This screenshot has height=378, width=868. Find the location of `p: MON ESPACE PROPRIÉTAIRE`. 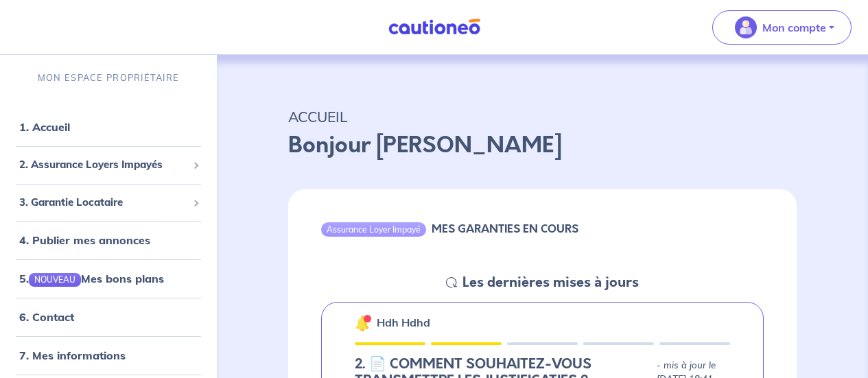

p: MON ESPACE PROPRIÉTAIRE is located at coordinates (108, 77).